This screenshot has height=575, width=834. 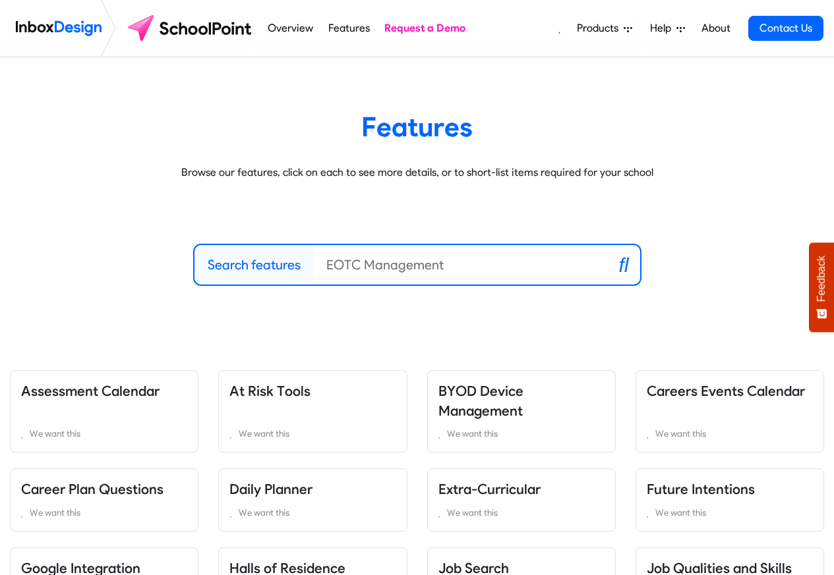 I want to click on a: Assessment Calendar, so click(x=90, y=391).